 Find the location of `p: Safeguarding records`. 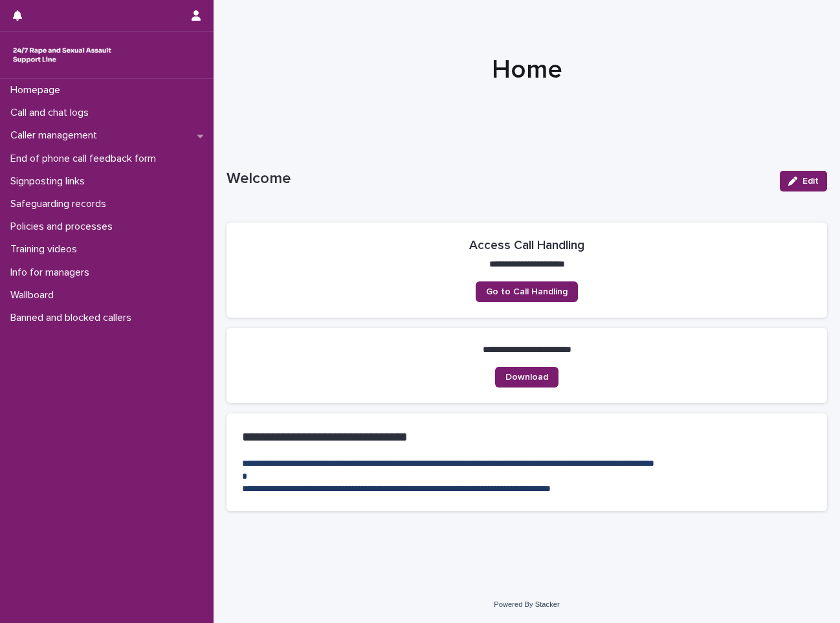

p: Safeguarding records is located at coordinates (61, 204).